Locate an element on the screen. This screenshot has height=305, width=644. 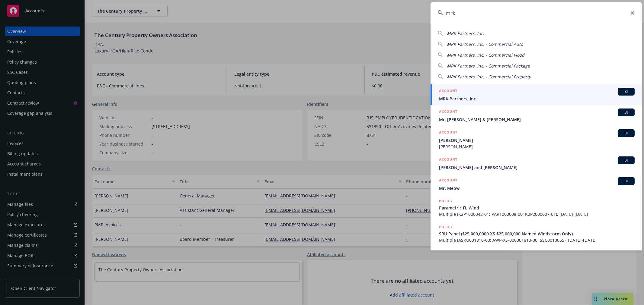
span: MRK Partners, Inc. - Commercial Property is located at coordinates (489, 76).